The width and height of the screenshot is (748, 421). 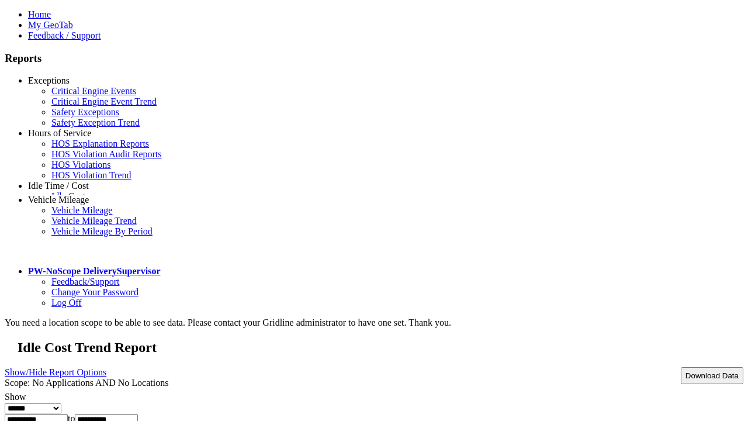 I want to click on a: My GeoTab, so click(x=50, y=25).